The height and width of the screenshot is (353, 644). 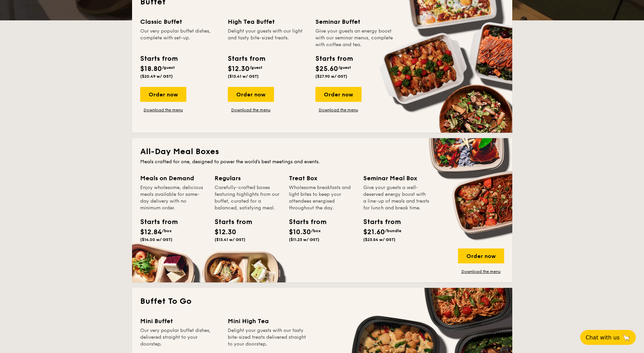 I want to click on div: Treat Box, so click(x=322, y=179).